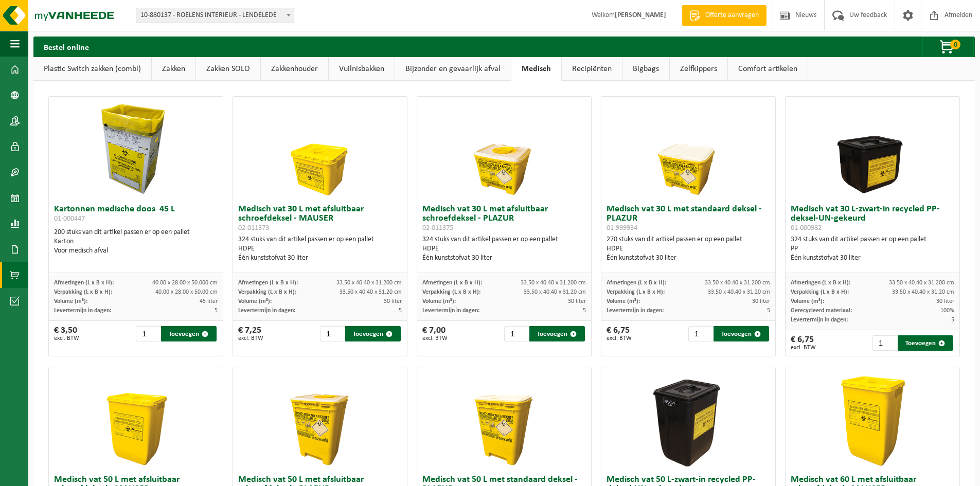 Image resolution: width=980 pixels, height=486 pixels. Describe the element at coordinates (295, 69) in the screenshot. I see `a: Zakkenhouder` at that location.